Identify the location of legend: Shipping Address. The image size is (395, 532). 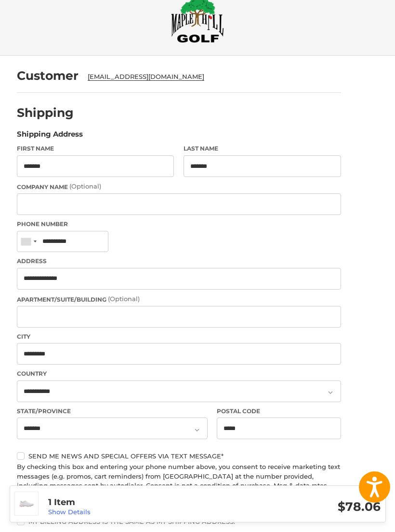
(50, 137).